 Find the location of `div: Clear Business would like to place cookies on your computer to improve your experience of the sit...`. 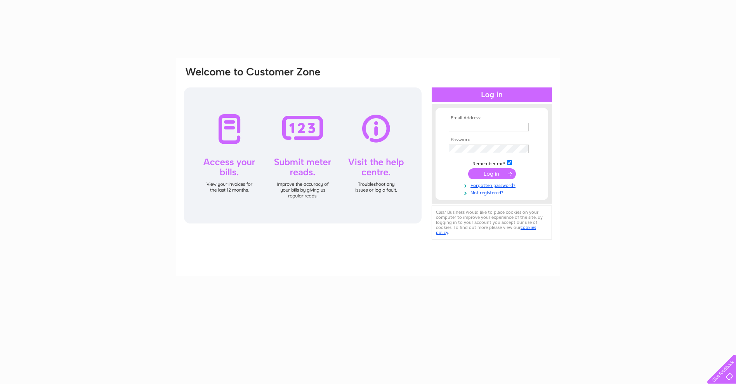

div: Clear Business would like to place cookies on your computer to improve your experience of the sit... is located at coordinates (492, 222).